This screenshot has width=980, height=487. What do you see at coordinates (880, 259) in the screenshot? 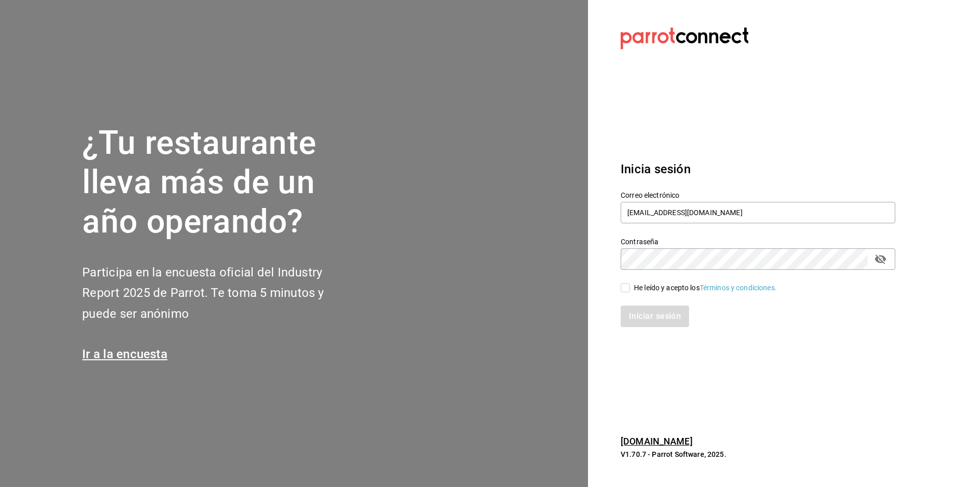
I see `button: passwordField` at bounding box center [880, 259].